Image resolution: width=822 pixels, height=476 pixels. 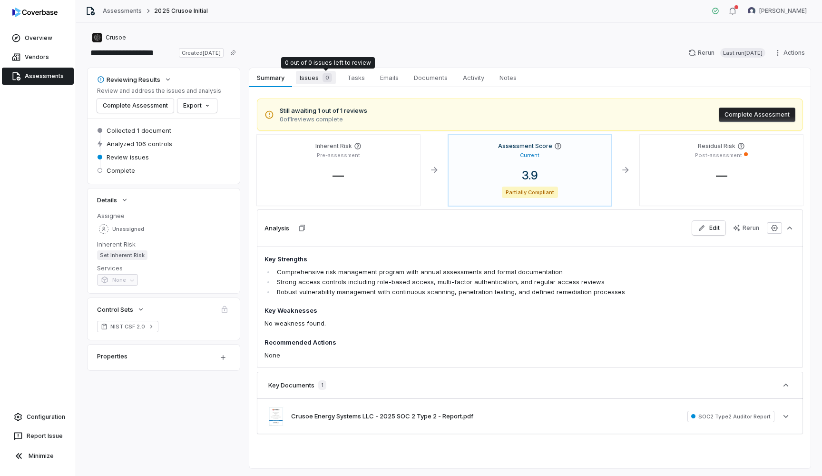 I want to click on div: 0 out of 0 issues left to review, so click(x=328, y=63).